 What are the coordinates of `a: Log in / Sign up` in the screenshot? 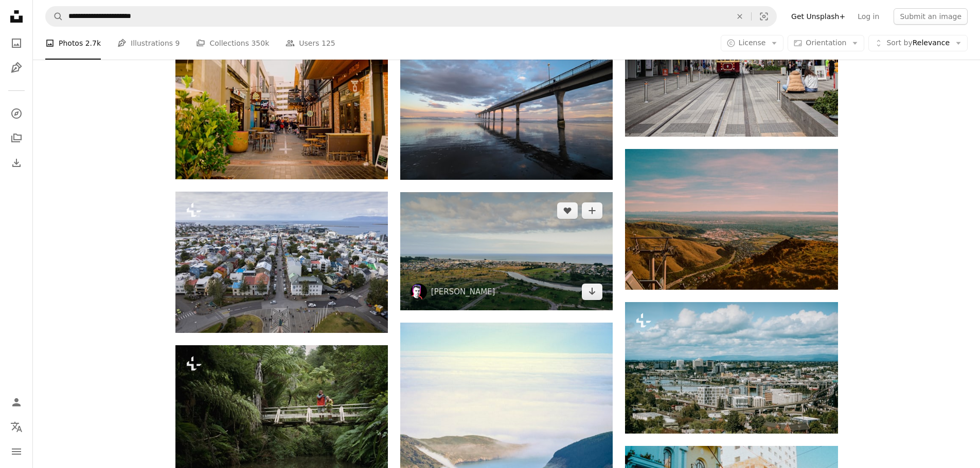 It's located at (16, 402).